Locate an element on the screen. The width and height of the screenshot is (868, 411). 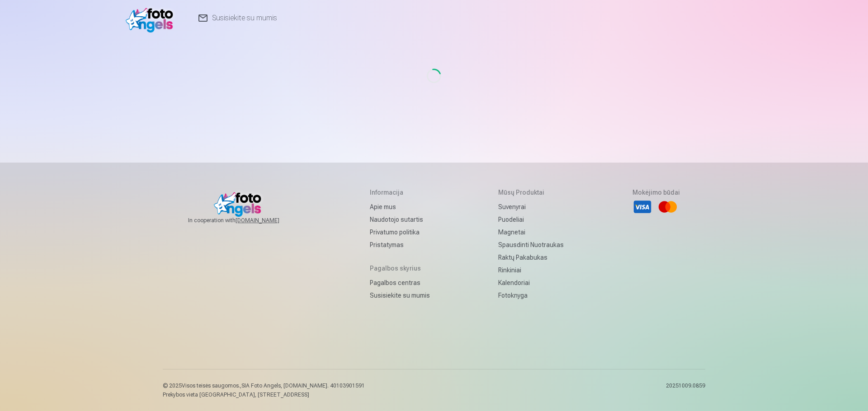
a: Apie mus is located at coordinates (400, 207).